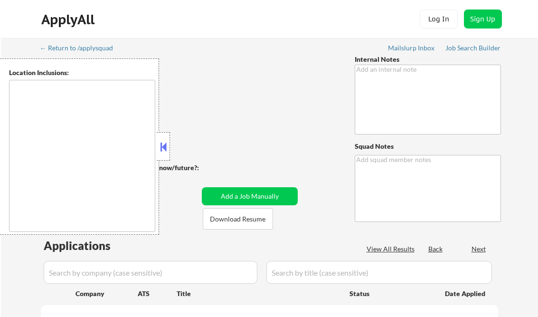 The image size is (538, 317). What do you see at coordinates (412, 48) in the screenshot?
I see `div: Mailslurp Inbox` at bounding box center [412, 48].